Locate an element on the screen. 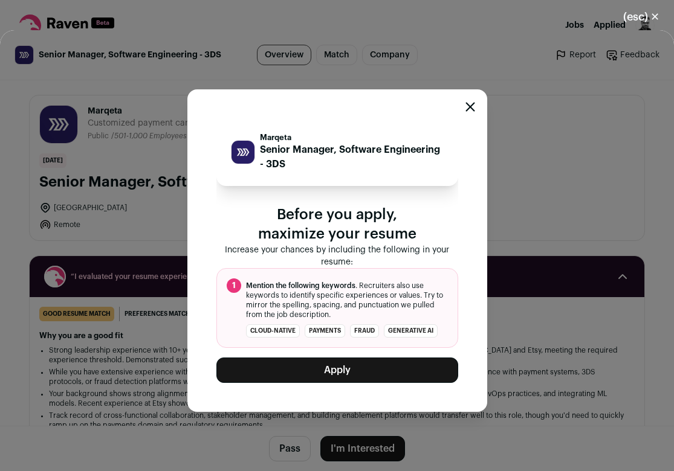 The height and width of the screenshot is (471, 674). p: Before you apply, maximize your resume is located at coordinates (337, 225).